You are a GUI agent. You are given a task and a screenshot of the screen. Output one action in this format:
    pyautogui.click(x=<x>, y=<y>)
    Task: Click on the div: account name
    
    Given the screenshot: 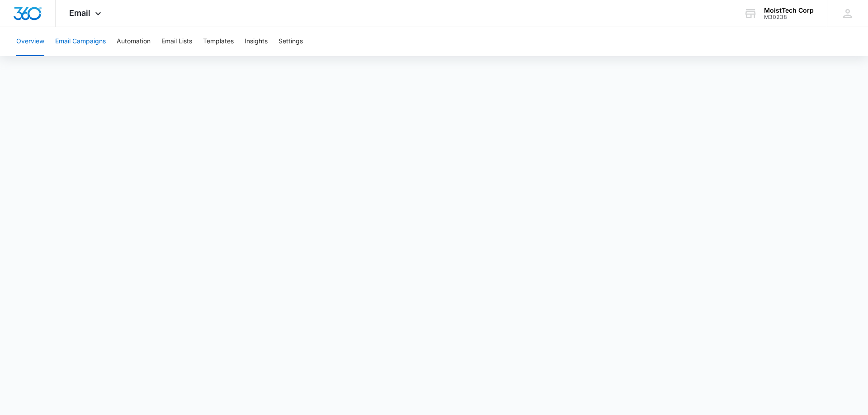 What is the action you would take?
    pyautogui.click(x=789, y=11)
    